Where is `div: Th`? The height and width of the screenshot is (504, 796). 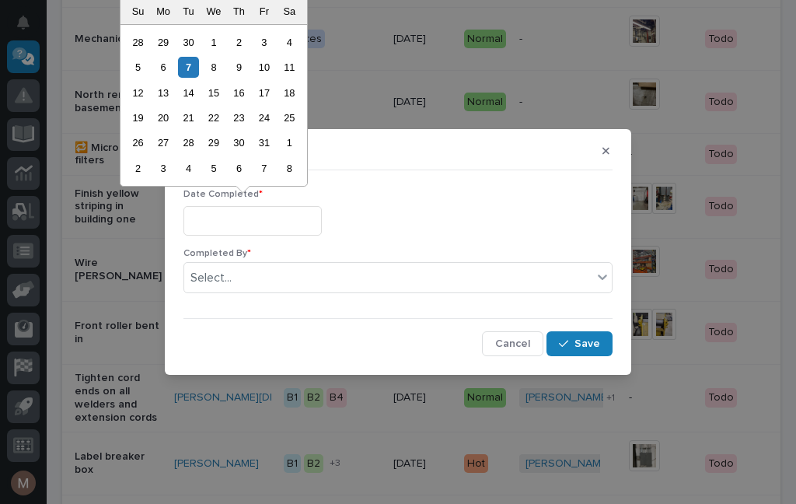 div: Th is located at coordinates (239, 11).